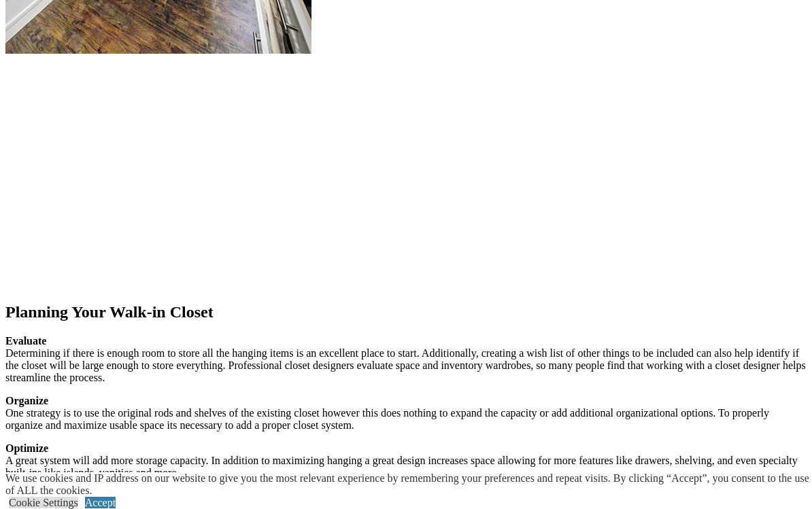 The width and height of the screenshot is (812, 509). I want to click on strong: Evaluate, so click(26, 341).